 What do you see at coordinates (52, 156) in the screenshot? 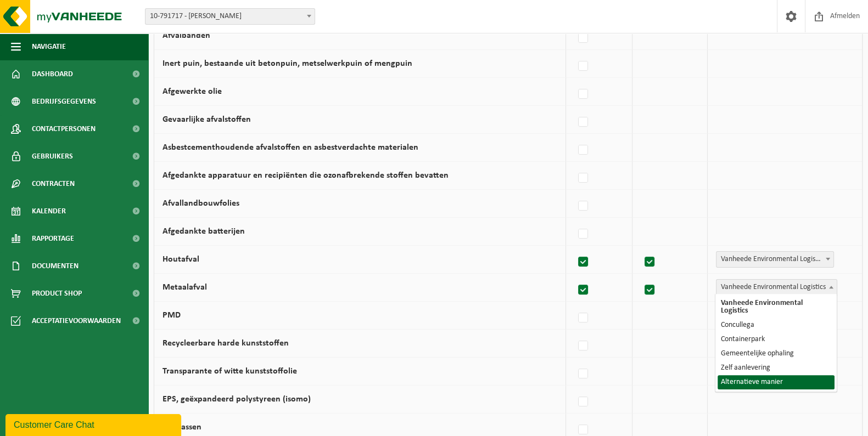
I see `span: Gebruikers` at bounding box center [52, 156].